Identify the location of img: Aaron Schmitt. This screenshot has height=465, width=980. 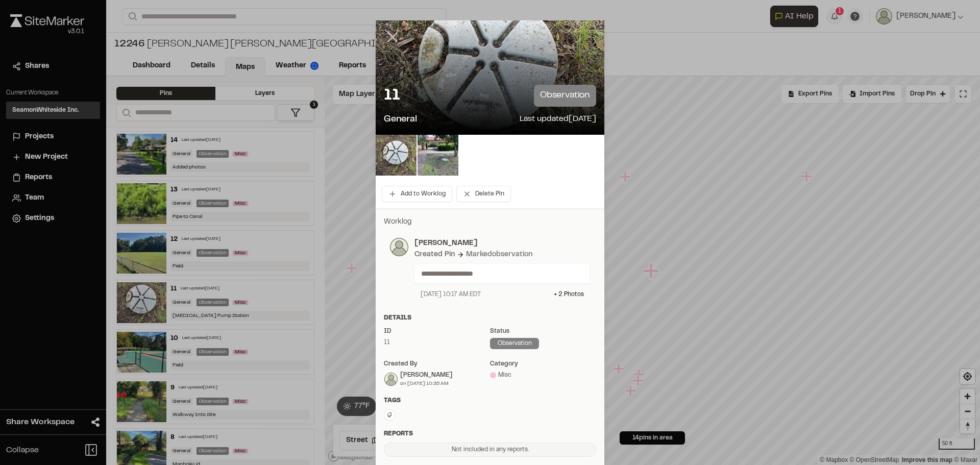
(391, 380).